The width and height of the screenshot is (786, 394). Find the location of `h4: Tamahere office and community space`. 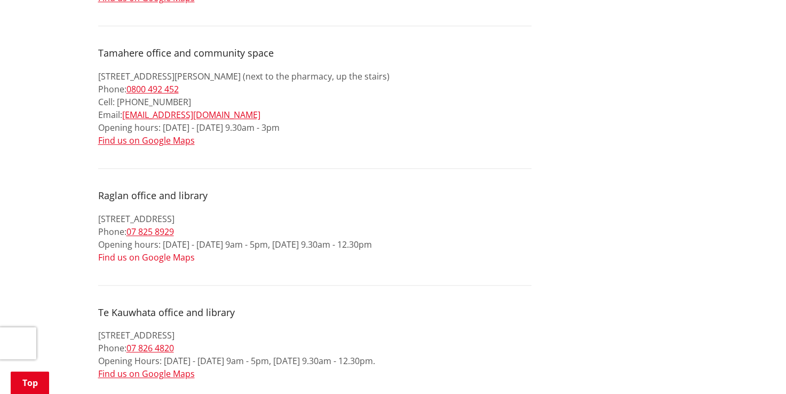

h4: Tamahere office and community space is located at coordinates (315, 53).